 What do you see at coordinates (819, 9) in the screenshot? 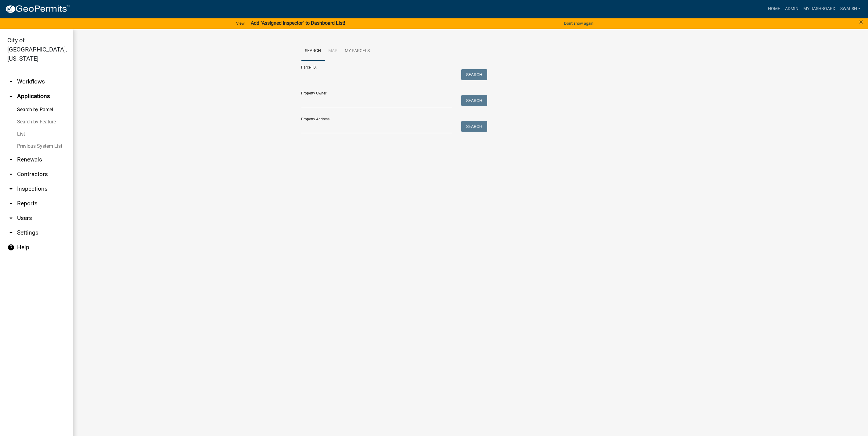
I see `a: My Dashboard` at bounding box center [819, 9].